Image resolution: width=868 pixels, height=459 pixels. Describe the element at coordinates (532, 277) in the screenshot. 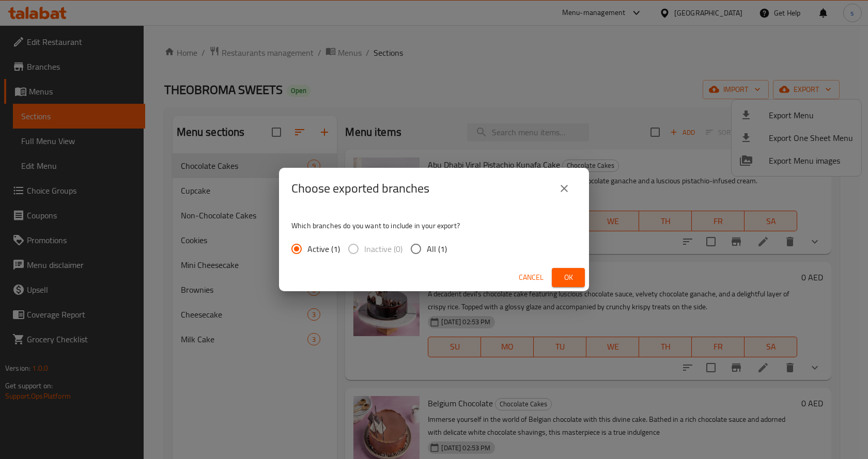

I see `span: Cancel` at that location.